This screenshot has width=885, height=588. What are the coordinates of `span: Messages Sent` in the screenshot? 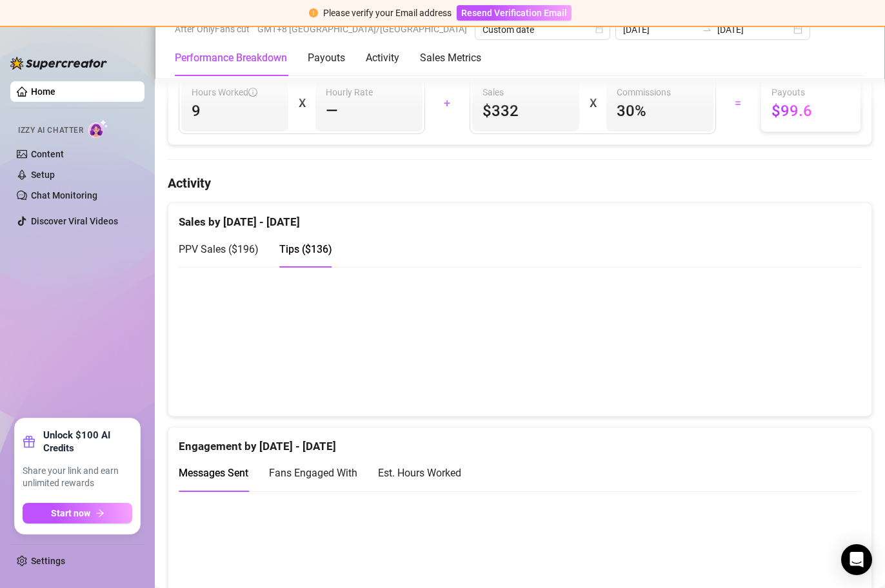 It's located at (213, 472).